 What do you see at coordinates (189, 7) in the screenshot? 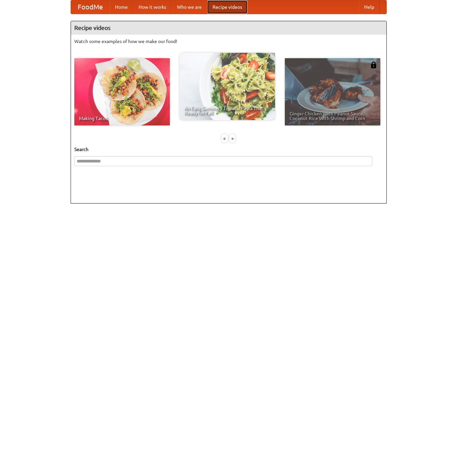
I see `a: Who we are` at bounding box center [189, 7].